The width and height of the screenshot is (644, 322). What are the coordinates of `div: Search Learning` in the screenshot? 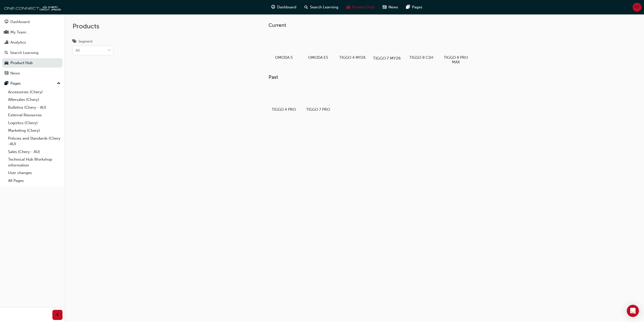 It's located at (24, 53).